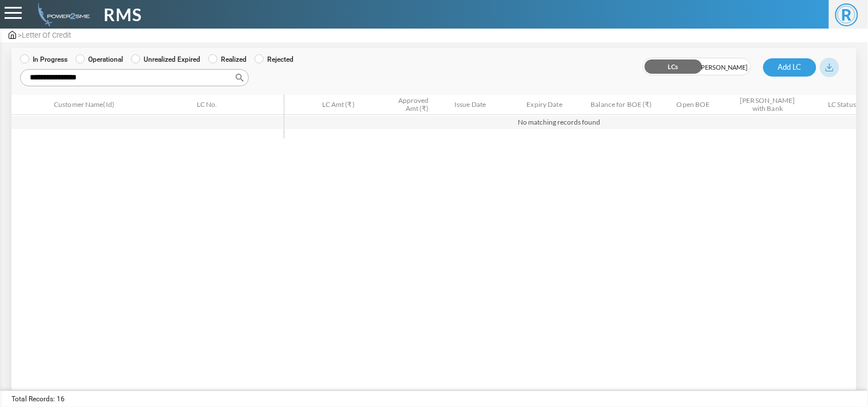 This screenshot has height=407, width=868. I want to click on label: Rejected, so click(274, 60).